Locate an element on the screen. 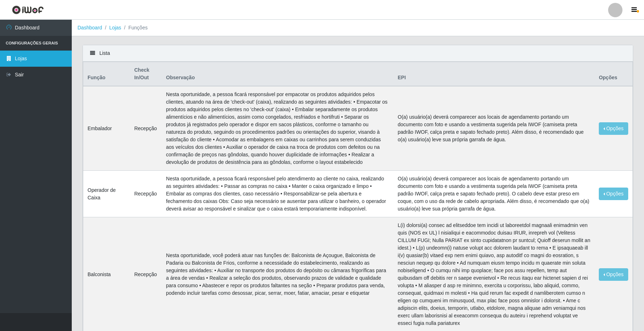 This screenshot has height=331, width=644. td: Operador de Caixa is located at coordinates (106, 193).